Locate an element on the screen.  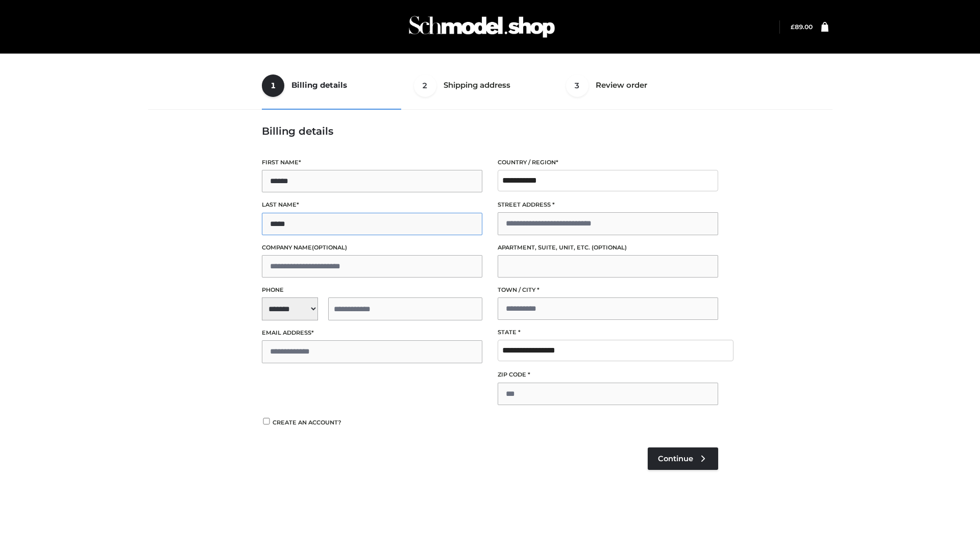
label: Apartment, suite, unit, etc. is located at coordinates (608, 248).